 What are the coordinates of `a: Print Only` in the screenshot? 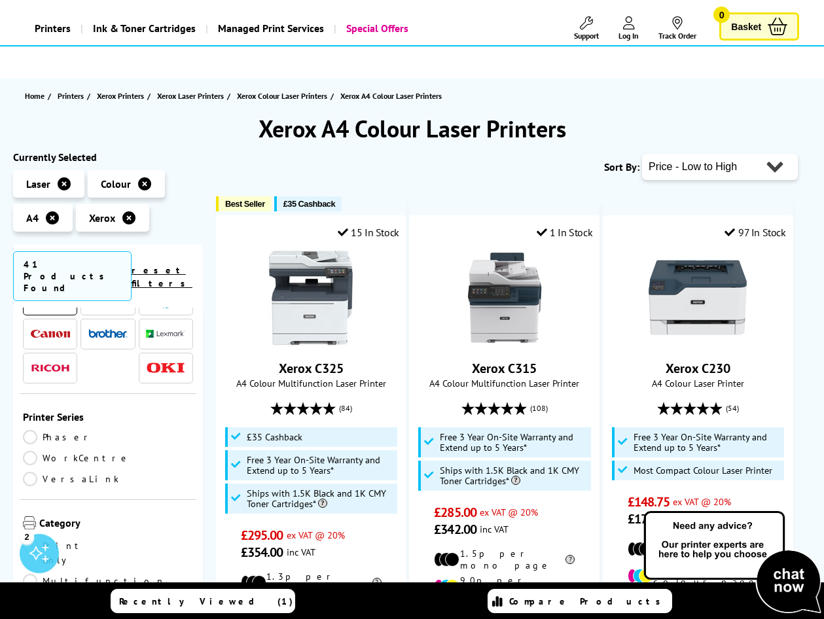 It's located at (65, 553).